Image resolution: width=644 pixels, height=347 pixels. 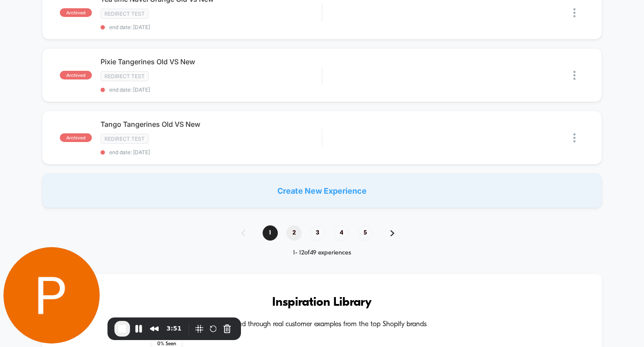 What do you see at coordinates (322, 252) in the screenshot?
I see `div: 1 - 12 of 49 experiences` at bounding box center [322, 252].